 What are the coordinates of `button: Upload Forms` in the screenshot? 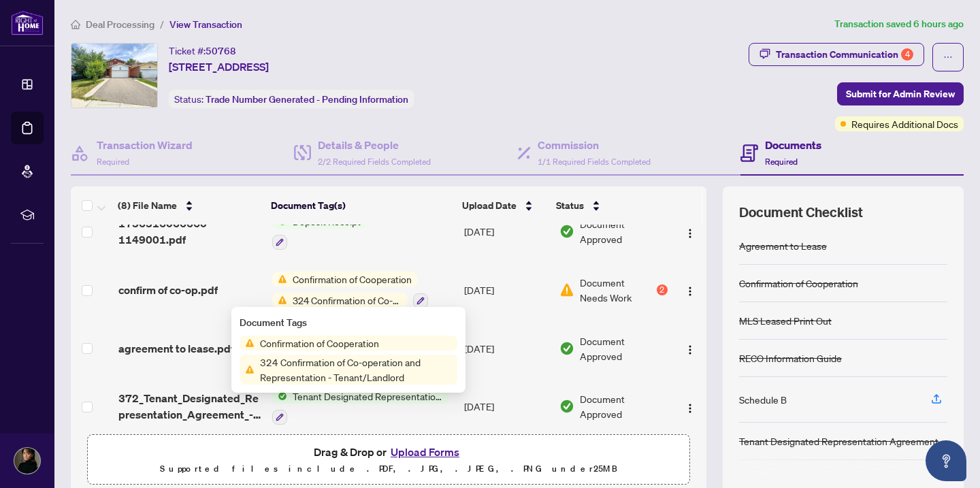 It's located at (425, 452).